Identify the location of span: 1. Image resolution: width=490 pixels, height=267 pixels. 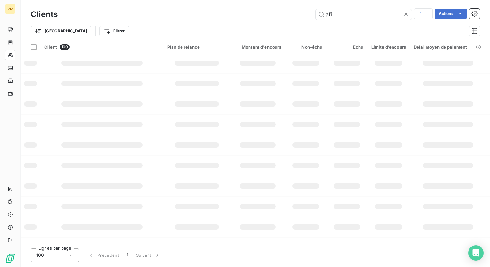
(127, 255).